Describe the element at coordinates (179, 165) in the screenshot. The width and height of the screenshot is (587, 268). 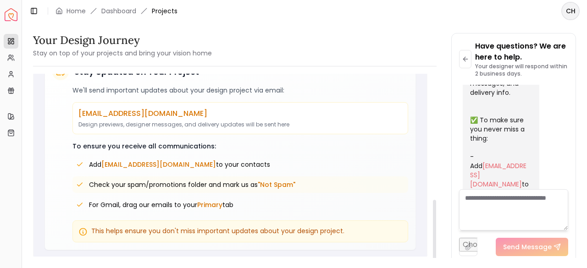
I see `span: Add to your contacts` at that location.